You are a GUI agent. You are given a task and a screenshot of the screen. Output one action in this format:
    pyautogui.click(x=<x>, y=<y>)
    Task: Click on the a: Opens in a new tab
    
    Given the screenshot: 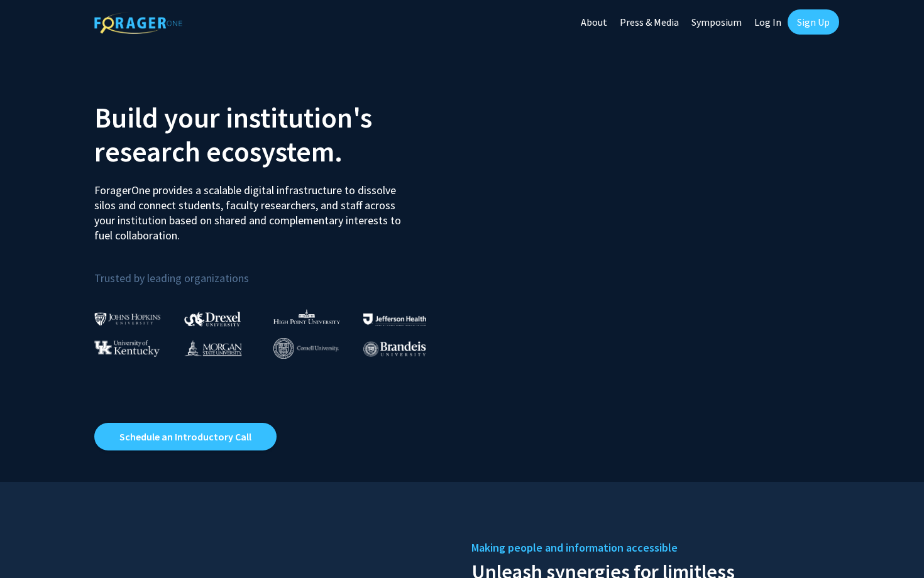 What is the action you would take?
    pyautogui.click(x=185, y=437)
    